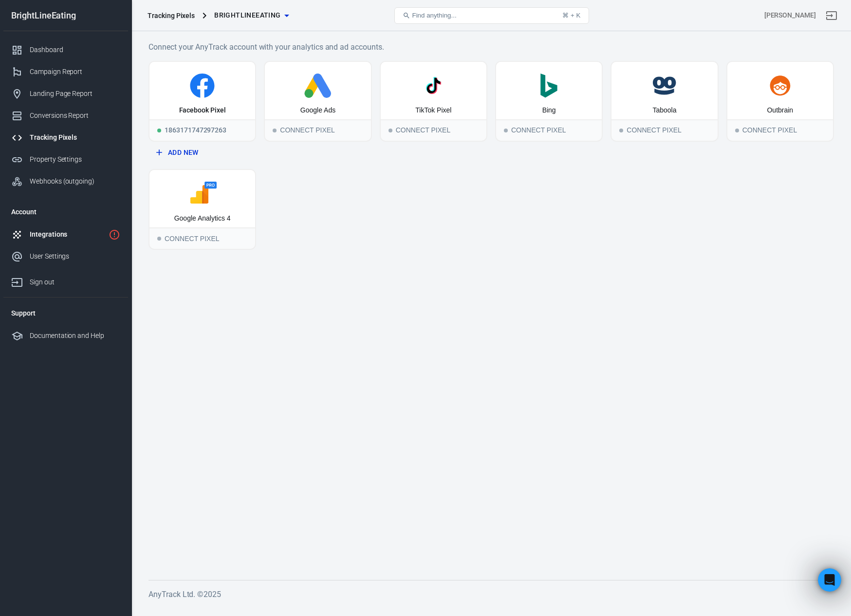  What do you see at coordinates (66, 93) in the screenshot?
I see `a: Landing Page Report` at bounding box center [66, 93].